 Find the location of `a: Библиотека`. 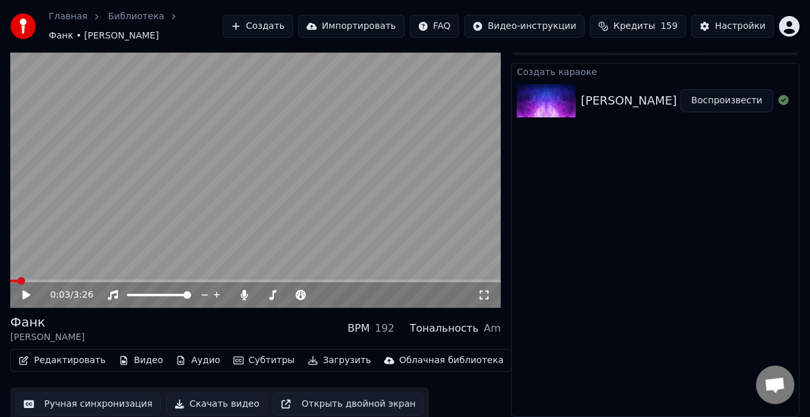

a: Библиотека is located at coordinates (136, 17).